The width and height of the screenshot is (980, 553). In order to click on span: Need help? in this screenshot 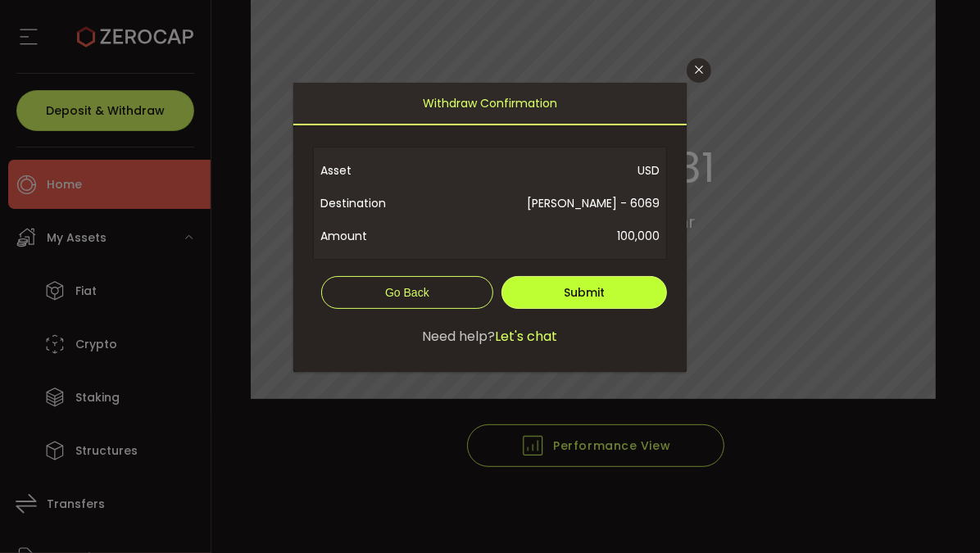, I will do `click(459, 337)`.